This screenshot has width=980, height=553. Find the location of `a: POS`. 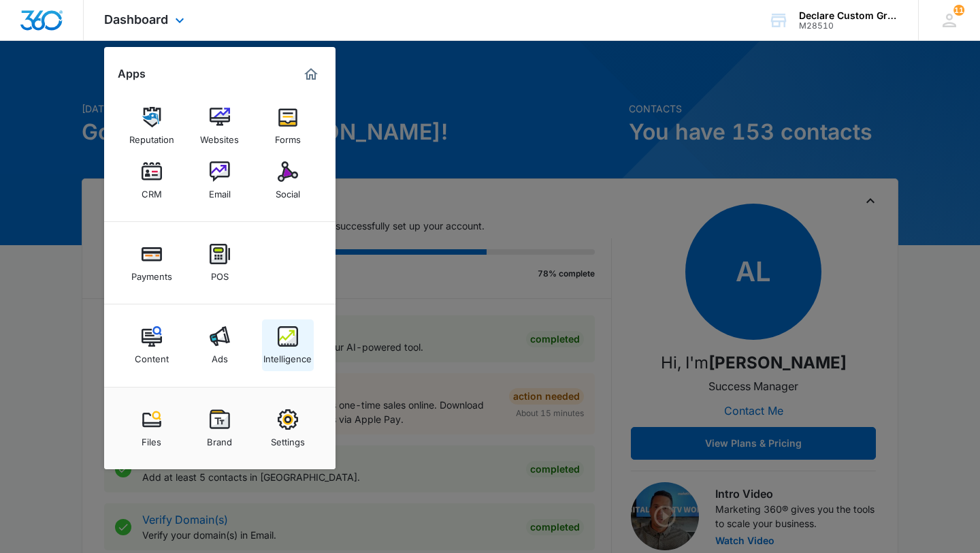

a: POS is located at coordinates (220, 263).